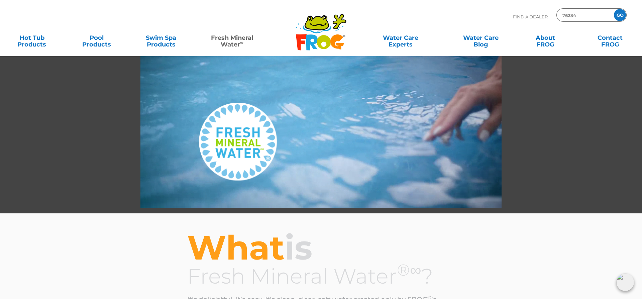 This screenshot has width=642, height=299. Describe the element at coordinates (546, 38) in the screenshot. I see `a: AboutFROG` at that location.